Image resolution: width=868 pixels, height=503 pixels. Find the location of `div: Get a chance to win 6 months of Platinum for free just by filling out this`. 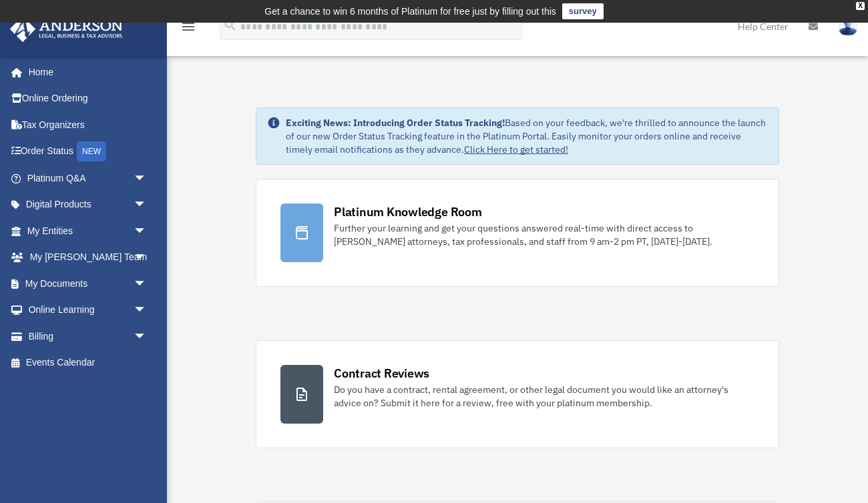

div: Get a chance to win 6 months of Platinum for free just by filling out this is located at coordinates (410, 12).